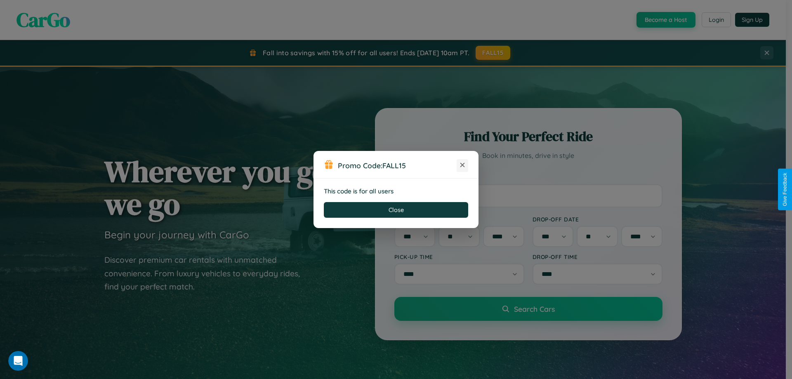  What do you see at coordinates (396, 210) in the screenshot?
I see `button: Close` at bounding box center [396, 210].